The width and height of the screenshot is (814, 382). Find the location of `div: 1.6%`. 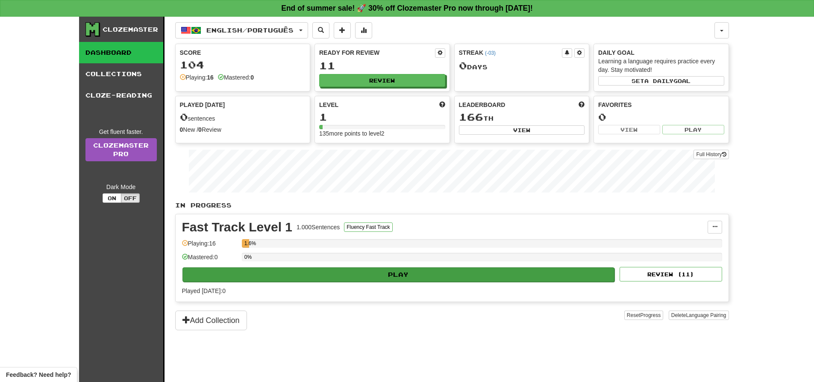

div: 1.6% is located at coordinates (247, 243).